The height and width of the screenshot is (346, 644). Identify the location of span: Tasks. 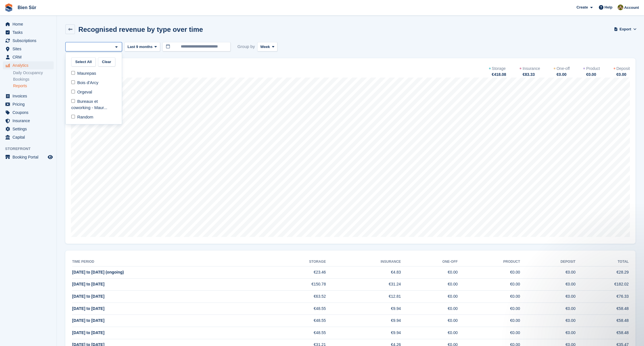
(30, 32).